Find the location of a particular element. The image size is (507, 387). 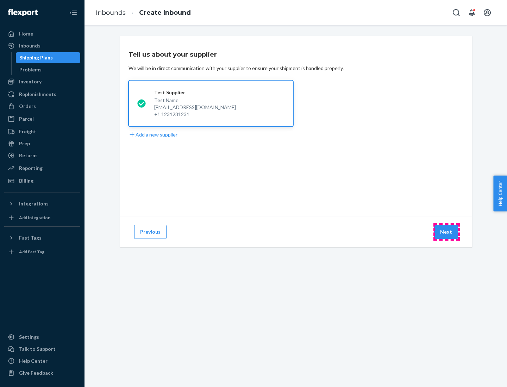

a: Add Fast Tag is located at coordinates (42, 252).